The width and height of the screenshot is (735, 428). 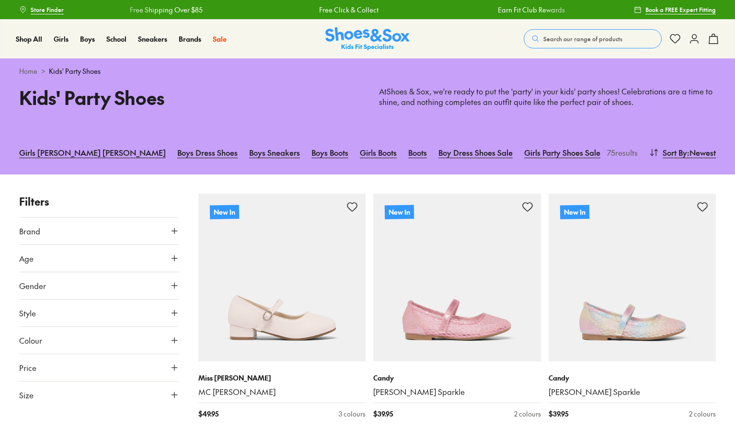 I want to click on span: Book a FREE Expert Fitting, so click(x=680, y=10).